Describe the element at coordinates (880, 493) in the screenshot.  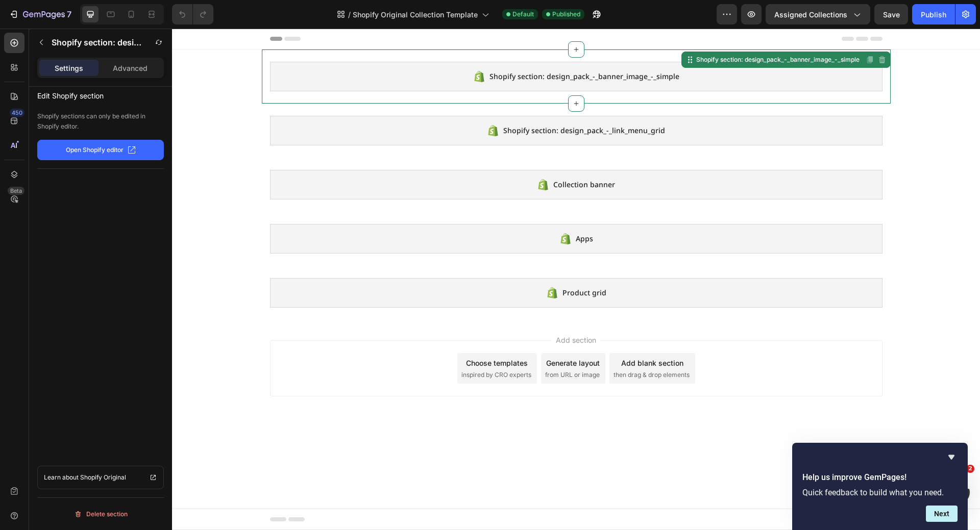
I see `p: Quick feedback to build what you need.` at that location.